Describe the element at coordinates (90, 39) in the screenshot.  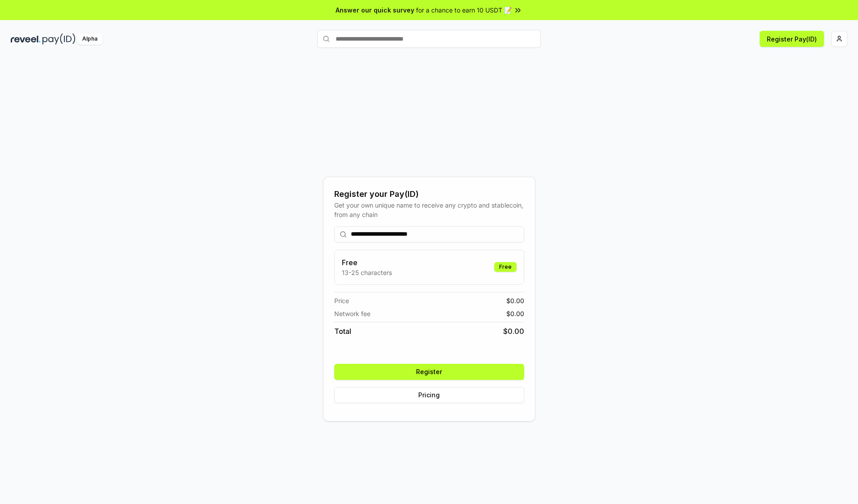
I see `div: Alpha` at that location.